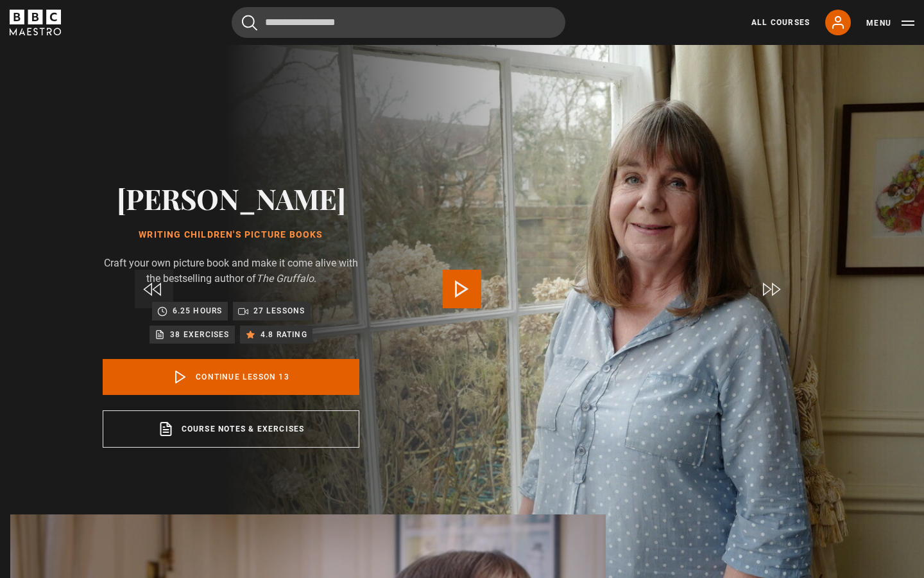 The width and height of the screenshot is (924, 578). I want to click on a: Continue lesson 13, so click(231, 377).